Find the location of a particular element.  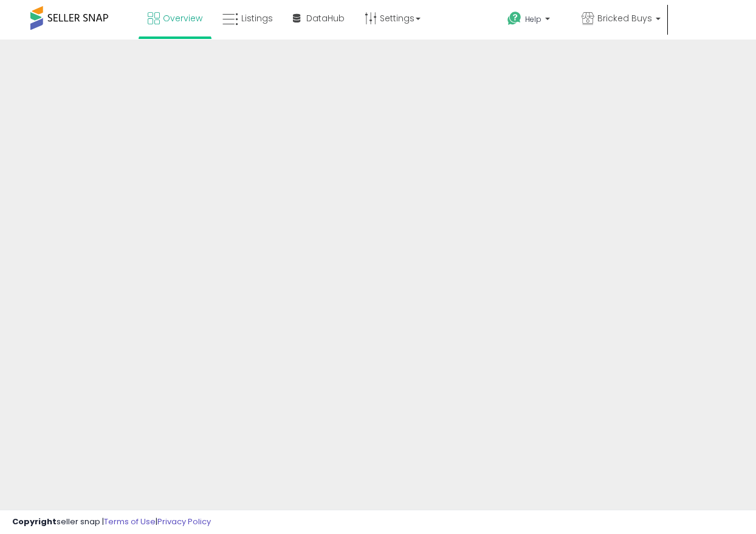

strong: Copyright is located at coordinates (34, 521).